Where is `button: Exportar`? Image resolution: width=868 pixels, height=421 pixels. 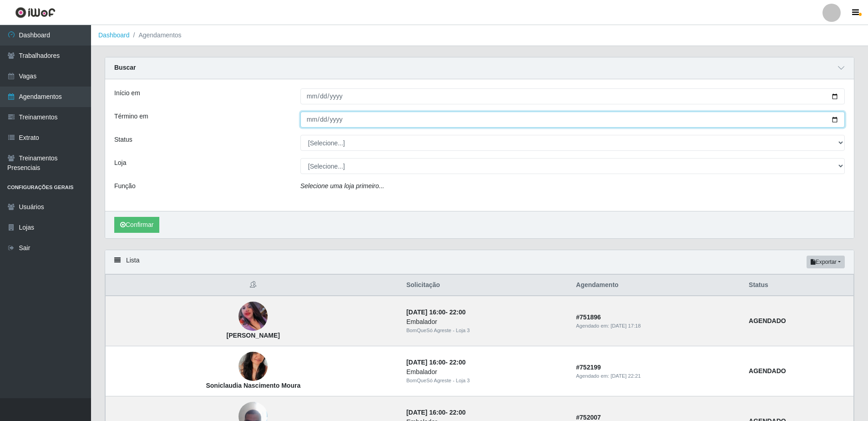 button: Exportar is located at coordinates (825, 261).